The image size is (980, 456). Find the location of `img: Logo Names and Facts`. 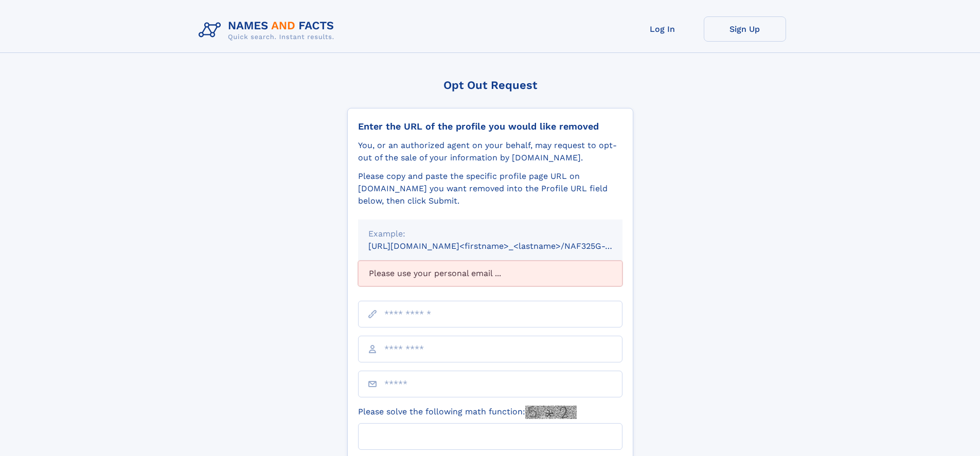

img: Logo Names and Facts is located at coordinates (268, 30).